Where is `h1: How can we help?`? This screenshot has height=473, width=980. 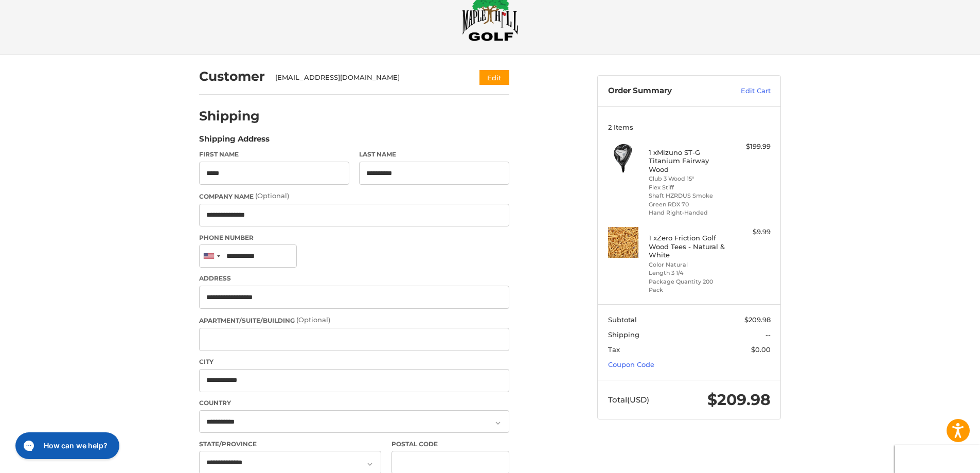
h1: How can we help? is located at coordinates (65, 17).